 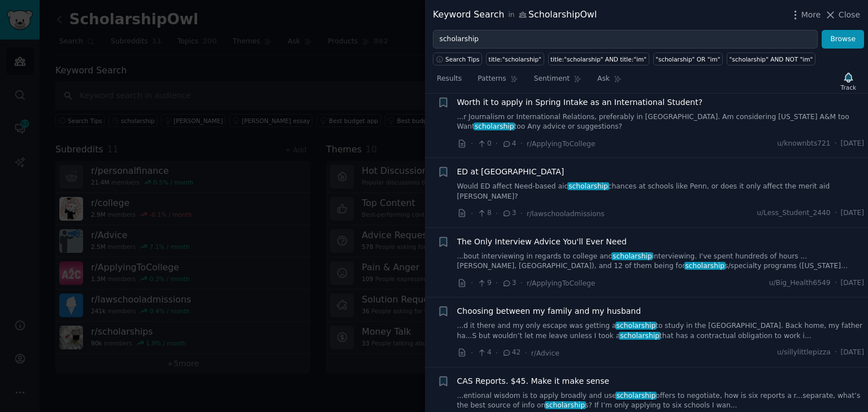 I want to click on button: Browse, so click(x=843, y=40).